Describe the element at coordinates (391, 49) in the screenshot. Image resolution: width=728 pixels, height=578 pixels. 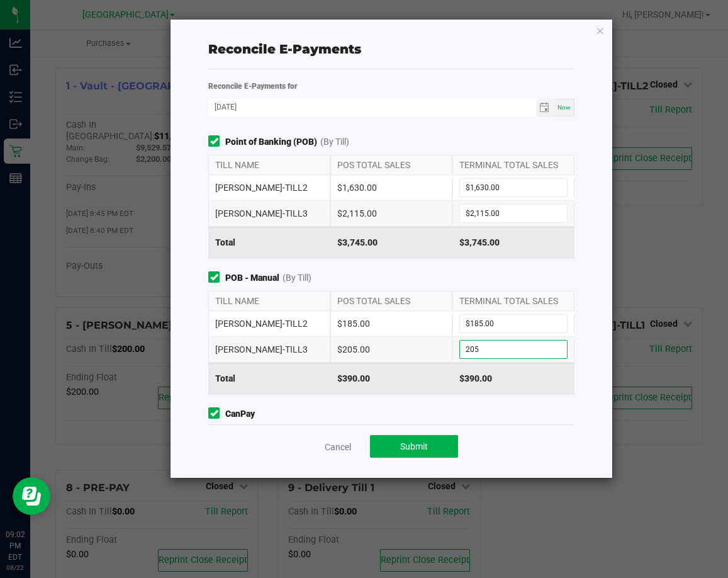
I see `div: Reconcile E-Payments` at that location.